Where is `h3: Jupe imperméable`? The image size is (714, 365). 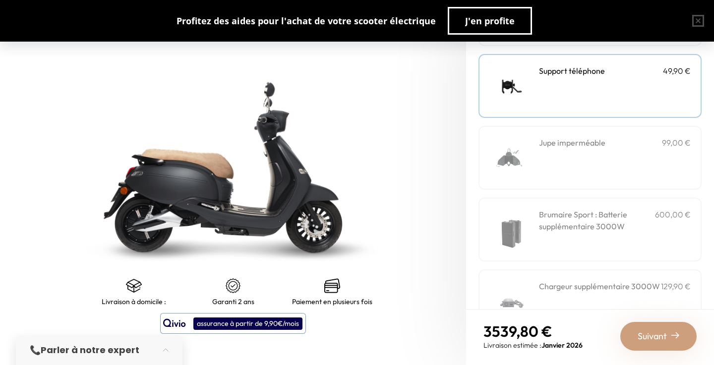
h3: Jupe imperméable is located at coordinates (572, 143).